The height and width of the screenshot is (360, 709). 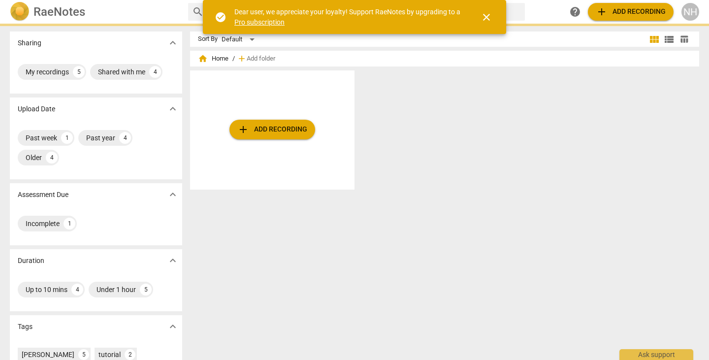 I want to click on div: Up to 10 mins, so click(x=46, y=289).